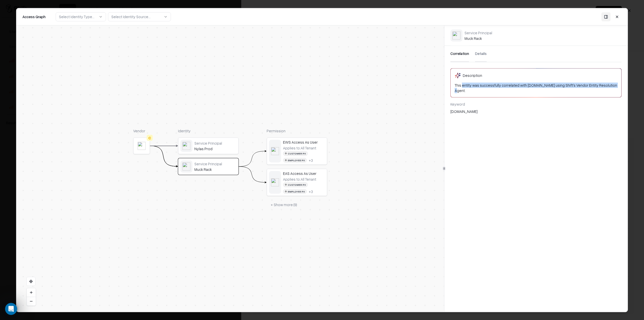 This screenshot has height=320, width=644. What do you see at coordinates (297, 131) in the screenshot?
I see `div: Permission` at bounding box center [297, 131].